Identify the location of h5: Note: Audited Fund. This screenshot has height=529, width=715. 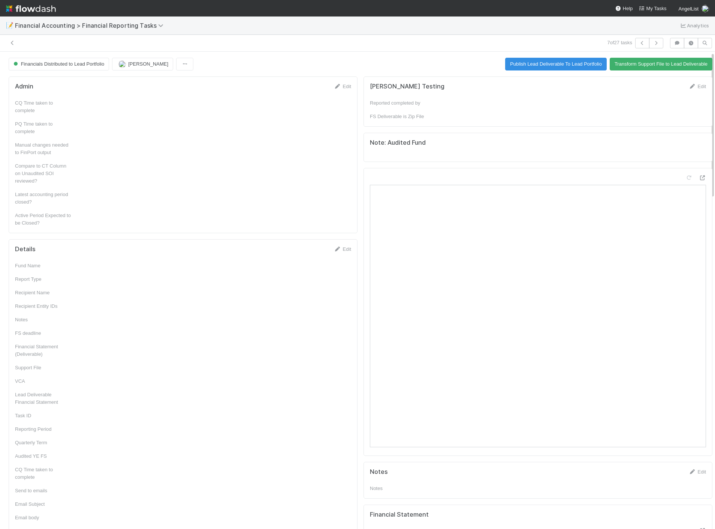
(538, 143).